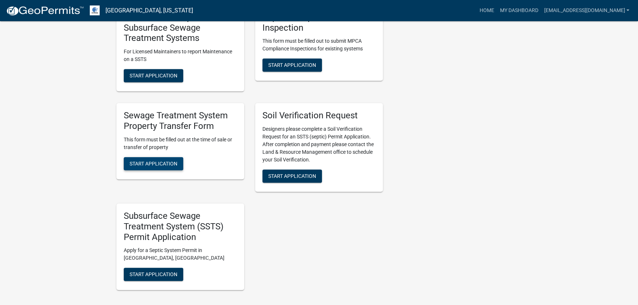  I want to click on img: Otter Tail County, Minnesota, so click(95, 10).